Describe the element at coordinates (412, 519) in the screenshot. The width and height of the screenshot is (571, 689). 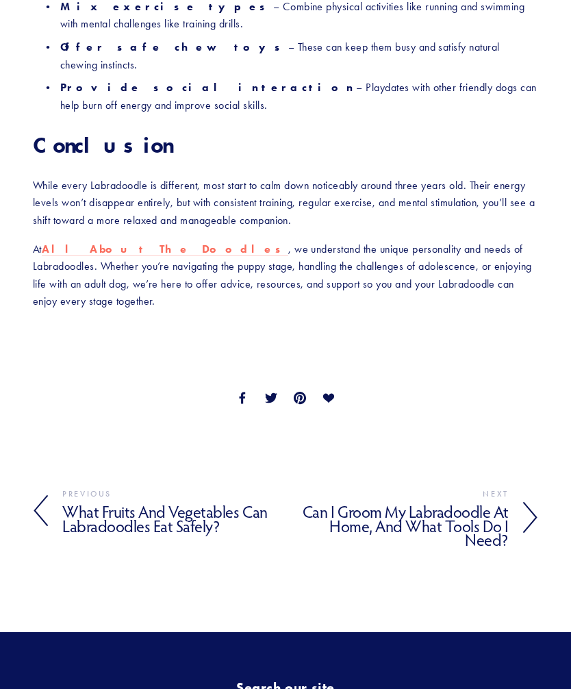
I see `a: Next Can I Groom My Labradoodle at Home, and What Tools Do I Need?` at that location.